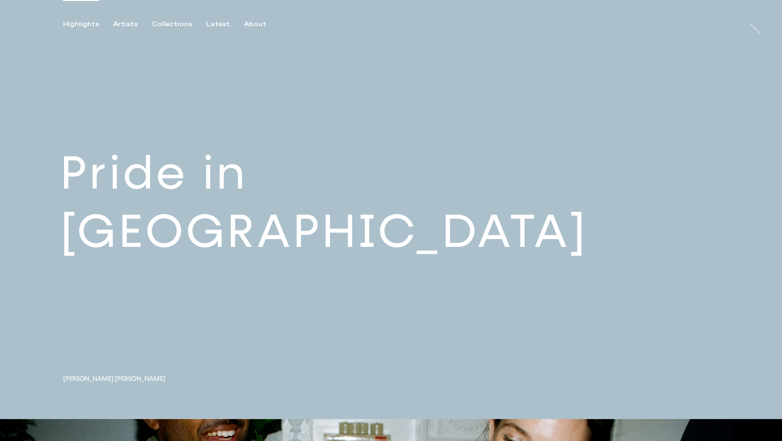  I want to click on button: Collections, so click(179, 24).